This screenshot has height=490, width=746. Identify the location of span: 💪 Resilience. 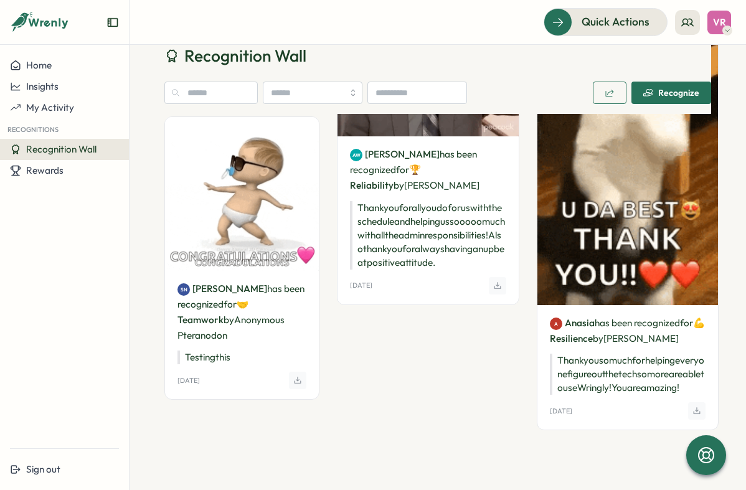
(627, 331).